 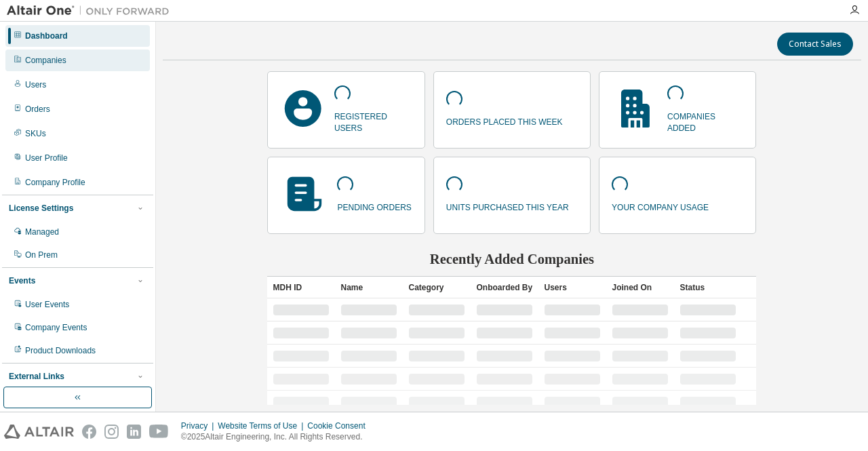 I want to click on div: Company Events, so click(x=56, y=327).